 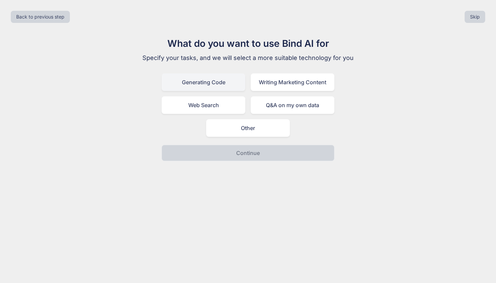 I want to click on div: Writing Marketing Content, so click(x=292, y=82).